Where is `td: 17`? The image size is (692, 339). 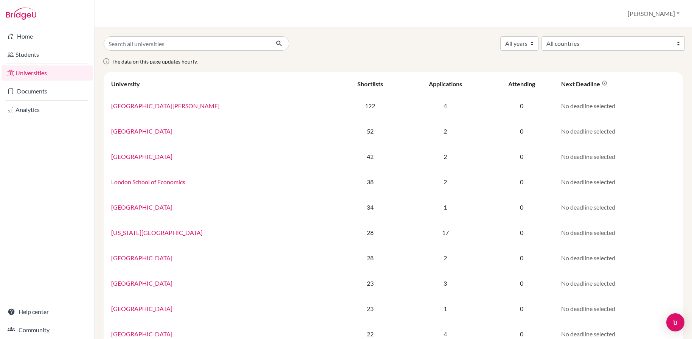
td: 17 is located at coordinates (445, 232).